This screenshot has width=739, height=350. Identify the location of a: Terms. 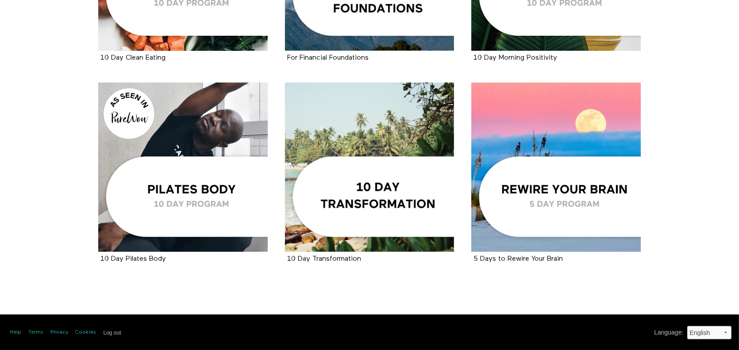
(36, 333).